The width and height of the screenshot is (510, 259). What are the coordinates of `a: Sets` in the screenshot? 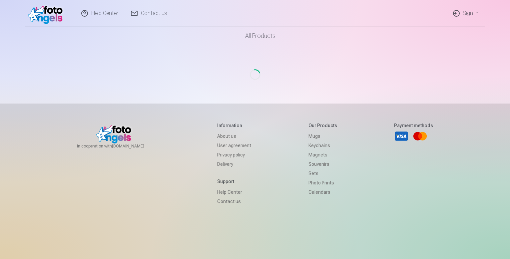 It's located at (323, 174).